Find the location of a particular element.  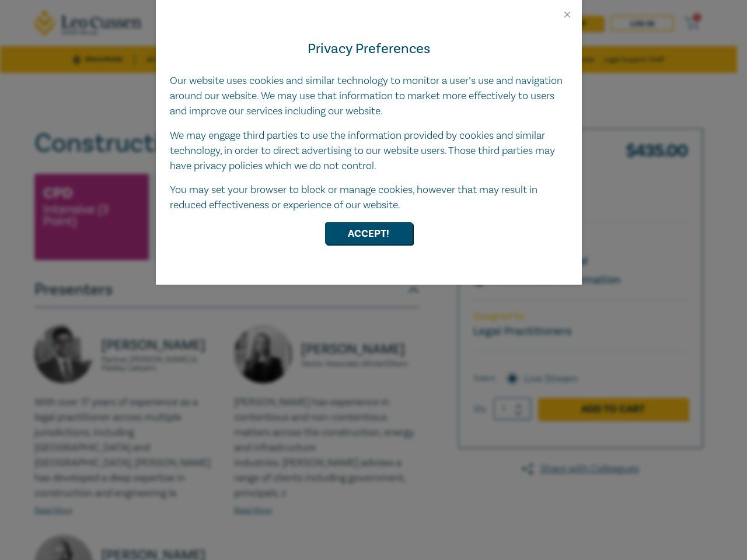

p: Our website uses cookies and similar technology to monitor a user’s use and navigation around our... is located at coordinates (369, 96).